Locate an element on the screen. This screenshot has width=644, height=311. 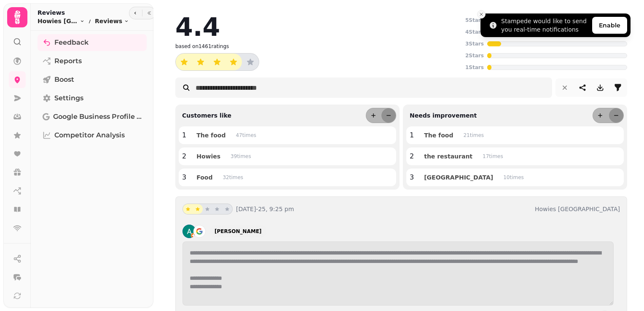
a: Google Business Profile (Beta) is located at coordinates (92, 117).